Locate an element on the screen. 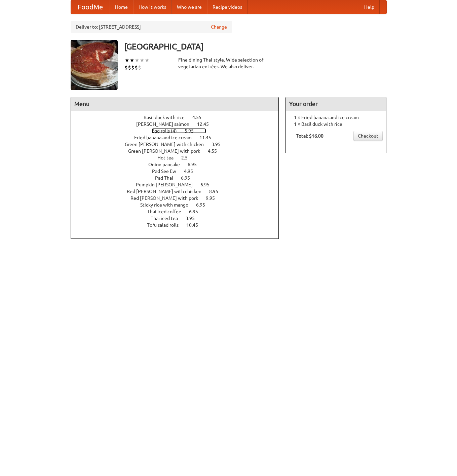 Image resolution: width=457 pixels, height=476 pixels. span: Hot tea is located at coordinates (169, 158).